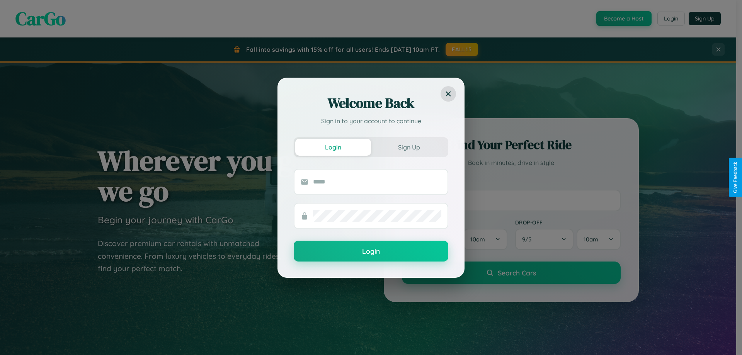 The image size is (742, 355). Describe the element at coordinates (371, 121) in the screenshot. I see `p: Sign in to your account to continue` at that location.